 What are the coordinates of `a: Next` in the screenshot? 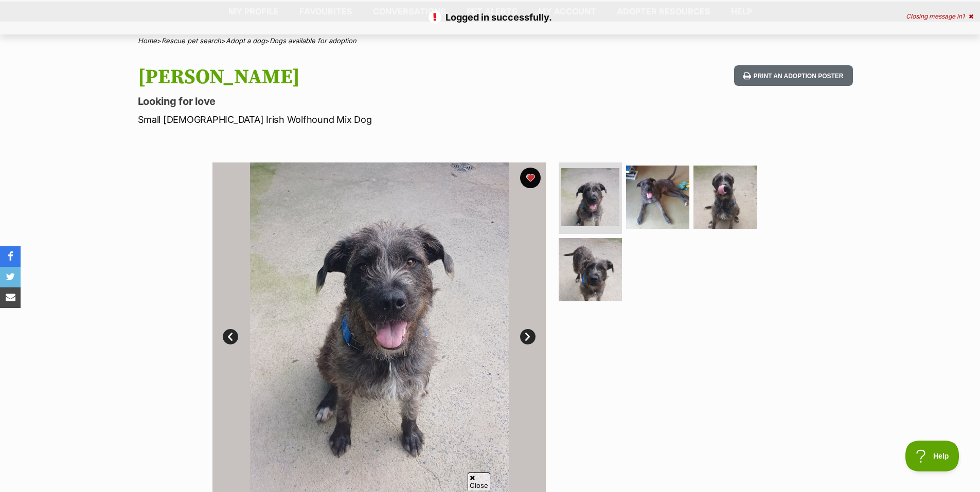 It's located at (528, 337).